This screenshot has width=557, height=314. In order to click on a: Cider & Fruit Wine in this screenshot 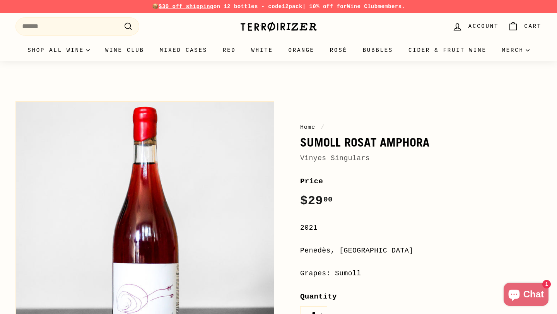, I will do `click(448, 50)`.